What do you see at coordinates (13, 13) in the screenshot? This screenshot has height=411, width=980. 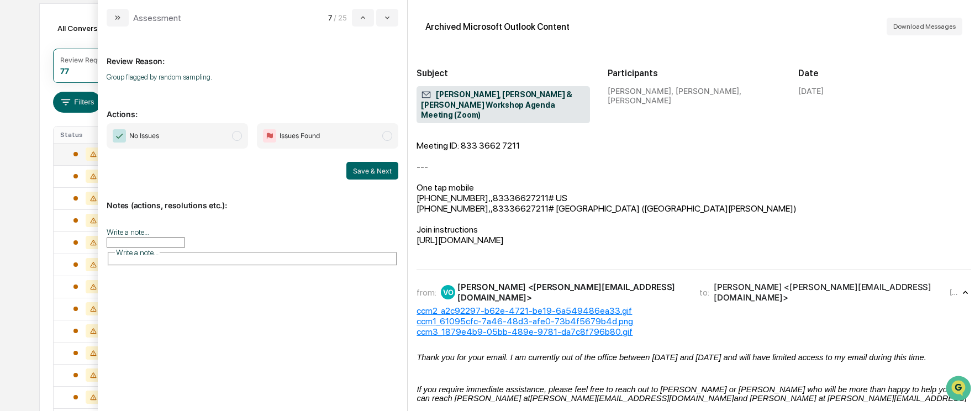 I see `img: f2157a4c-a0d3-4daa-907e-bb6f0de503a5-1751232295721` at bounding box center [13, 13].